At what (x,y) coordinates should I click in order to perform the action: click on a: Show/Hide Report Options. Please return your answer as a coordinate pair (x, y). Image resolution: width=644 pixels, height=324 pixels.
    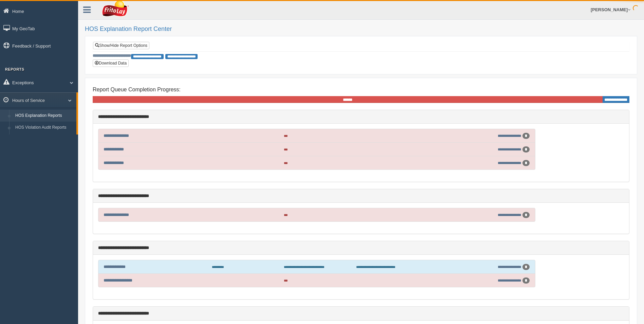
    Looking at the image, I should click on (121, 45).